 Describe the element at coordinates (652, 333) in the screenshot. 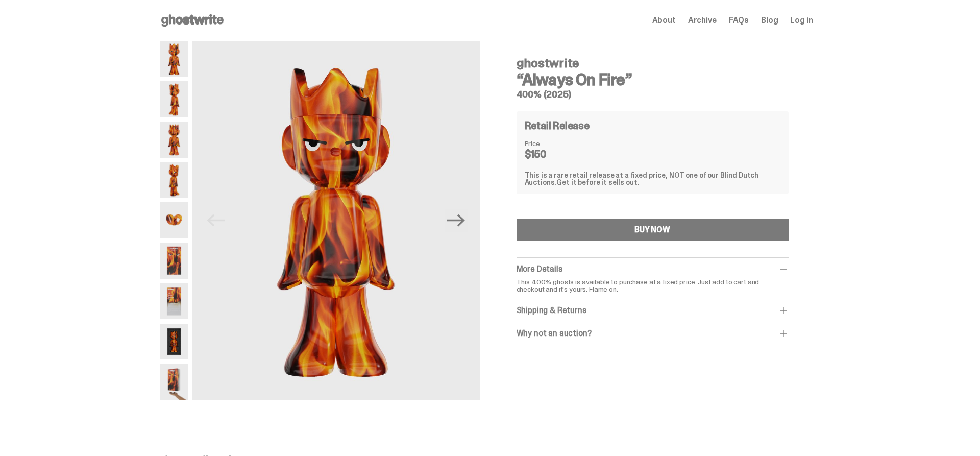

I see `div: Why not an auction?` at that location.